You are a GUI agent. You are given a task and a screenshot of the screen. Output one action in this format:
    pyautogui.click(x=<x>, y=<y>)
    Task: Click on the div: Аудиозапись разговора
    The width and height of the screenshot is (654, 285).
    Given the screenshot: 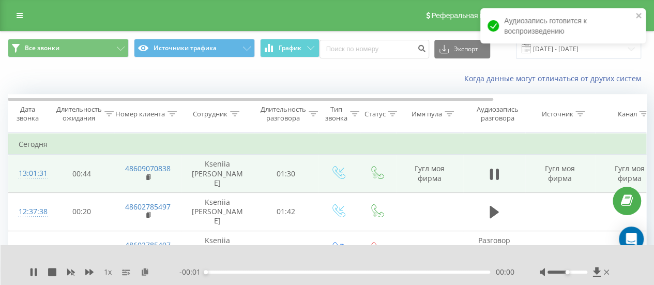 What is the action you would take?
    pyautogui.click(x=497, y=114)
    